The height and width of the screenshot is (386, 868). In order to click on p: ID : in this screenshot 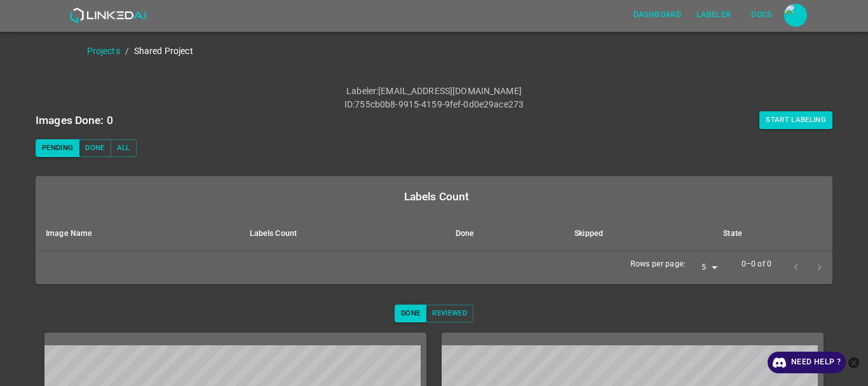, I will do `click(349, 105)`.